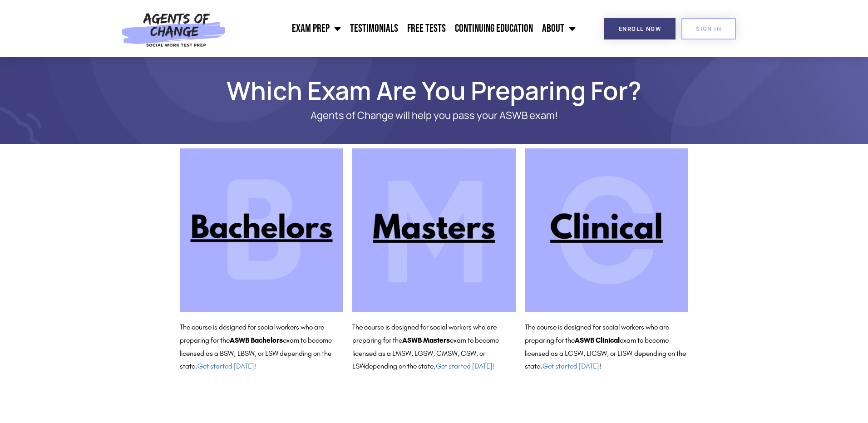 This screenshot has height=423, width=868. I want to click on a: SIGN IN, so click(709, 29).